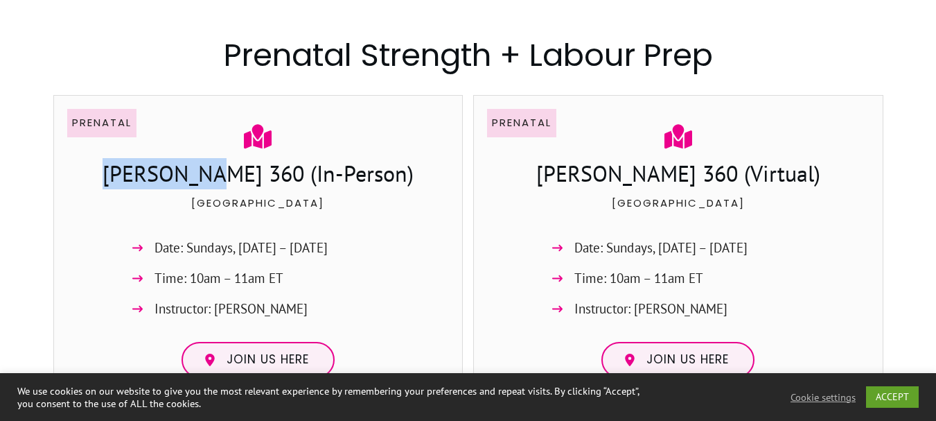 This screenshot has height=421, width=936. I want to click on a: Cookie settings, so click(823, 397).